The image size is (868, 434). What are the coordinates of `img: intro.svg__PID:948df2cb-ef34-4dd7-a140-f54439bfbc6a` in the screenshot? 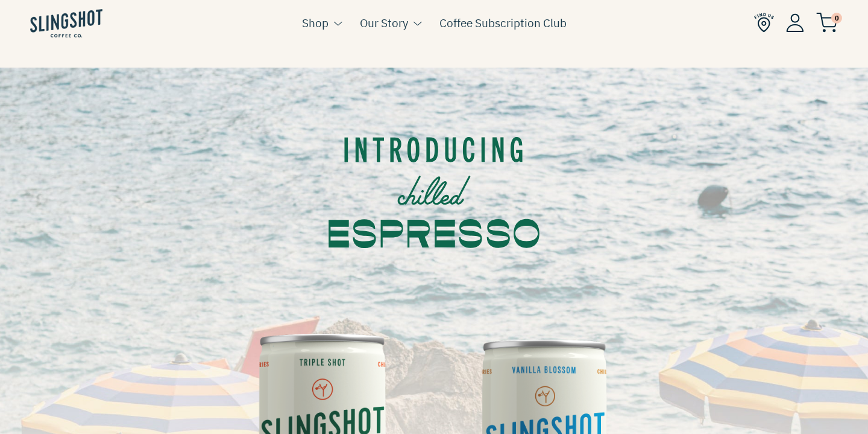 It's located at (434, 185).